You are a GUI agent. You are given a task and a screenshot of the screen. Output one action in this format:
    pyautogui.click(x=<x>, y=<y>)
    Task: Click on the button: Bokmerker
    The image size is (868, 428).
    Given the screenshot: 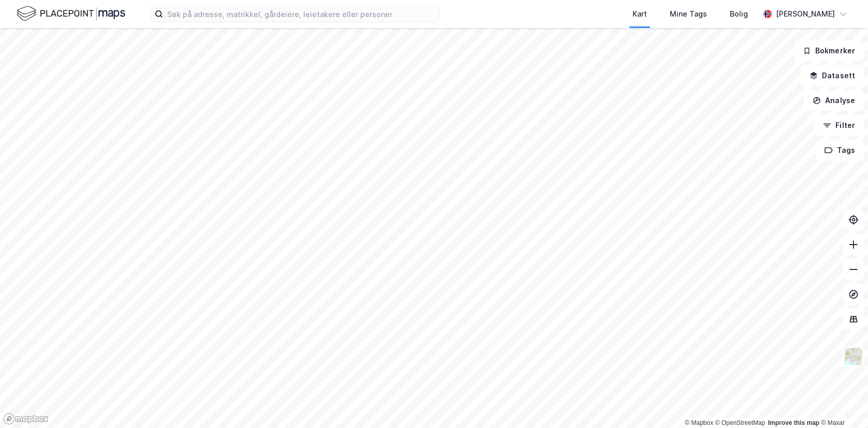 What is the action you would take?
    pyautogui.click(x=828, y=51)
    